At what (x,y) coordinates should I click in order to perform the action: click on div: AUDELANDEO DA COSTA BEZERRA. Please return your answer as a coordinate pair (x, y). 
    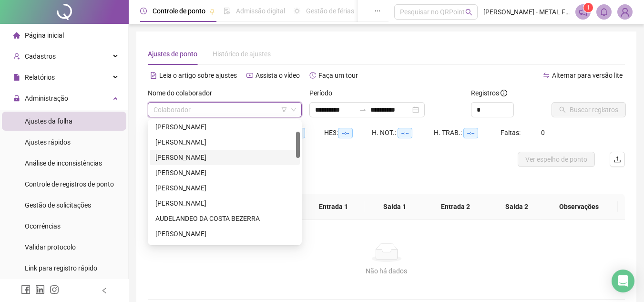
    Looking at the image, I should click on (225, 218).